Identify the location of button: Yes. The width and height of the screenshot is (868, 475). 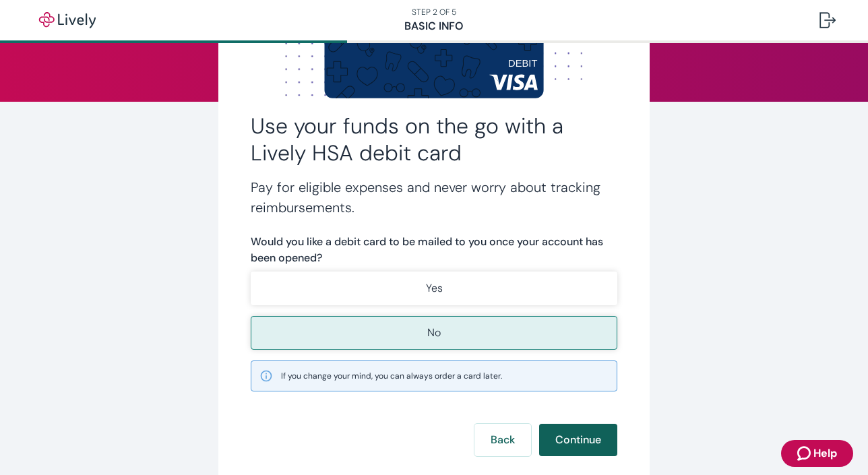
(434, 289).